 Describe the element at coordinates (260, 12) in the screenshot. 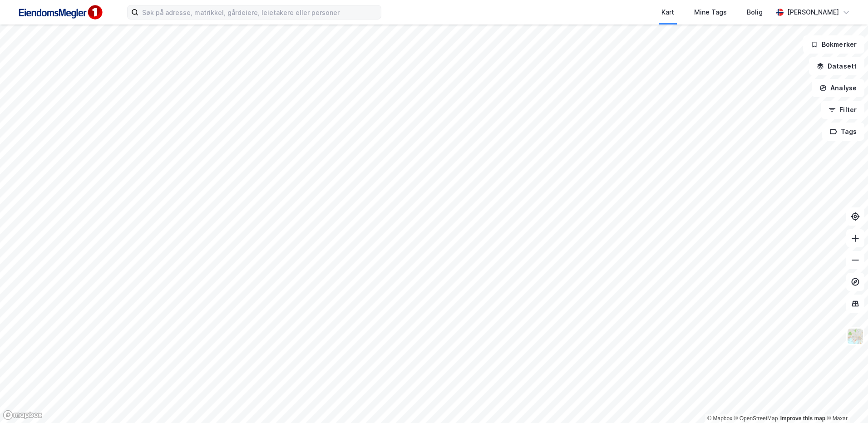

I see `input: Søk på adresse, matrikkel, gårdeiere, leietakere eller personer` at that location.